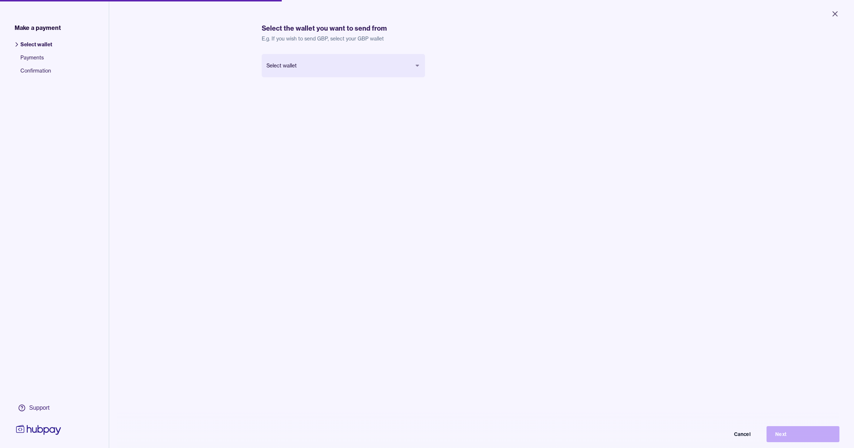 The width and height of the screenshot is (854, 448). Describe the element at coordinates (38, 28) in the screenshot. I see `span: Make a payment` at that location.